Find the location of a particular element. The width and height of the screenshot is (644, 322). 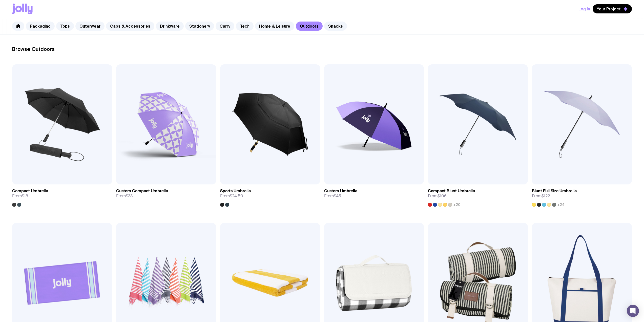

a: Tech is located at coordinates (244, 26).